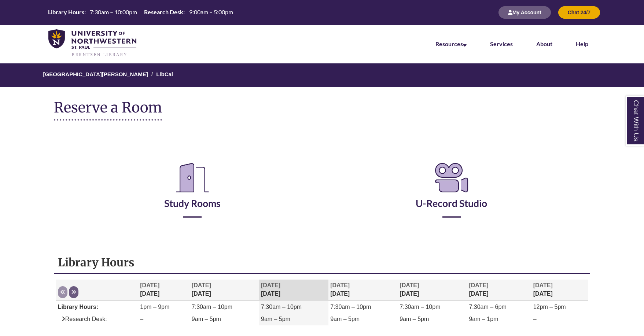 The width and height of the screenshot is (644, 336). I want to click on th: Library Hours:, so click(66, 12).